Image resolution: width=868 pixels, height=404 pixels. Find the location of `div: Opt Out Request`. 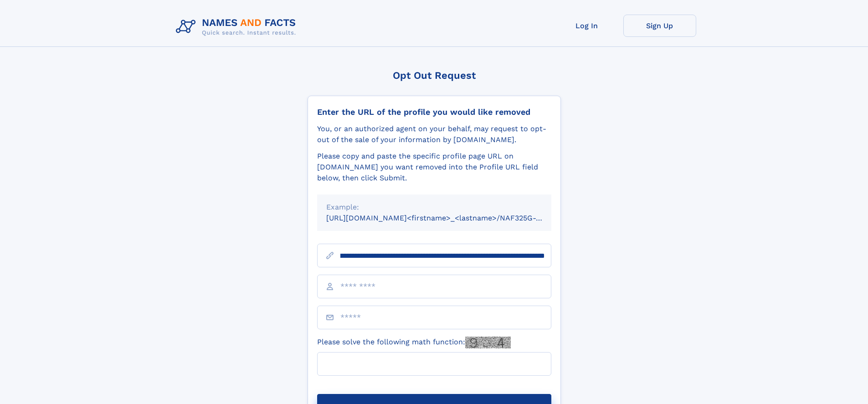

div: Opt Out Request is located at coordinates (434, 75).